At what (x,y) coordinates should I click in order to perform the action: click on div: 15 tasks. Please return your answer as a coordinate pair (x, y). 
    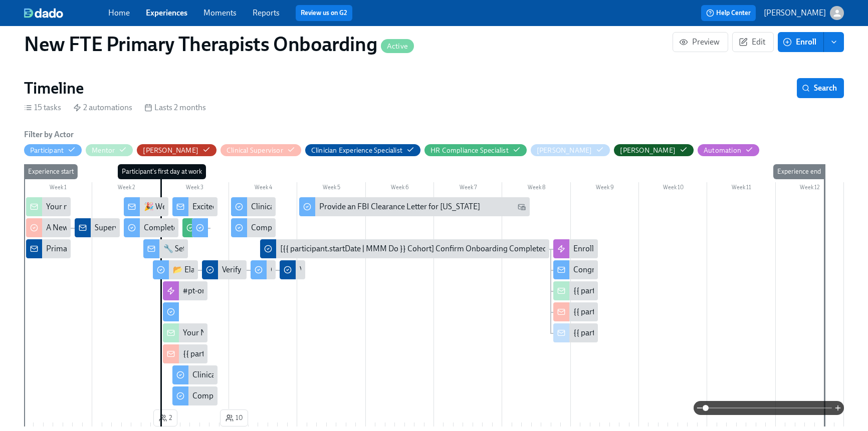
    Looking at the image, I should click on (42, 108).